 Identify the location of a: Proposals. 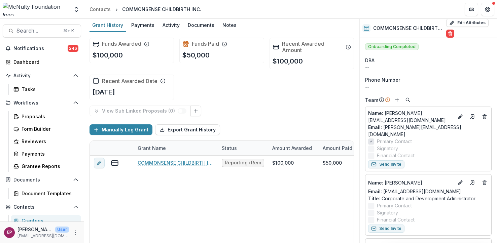
(46, 116).